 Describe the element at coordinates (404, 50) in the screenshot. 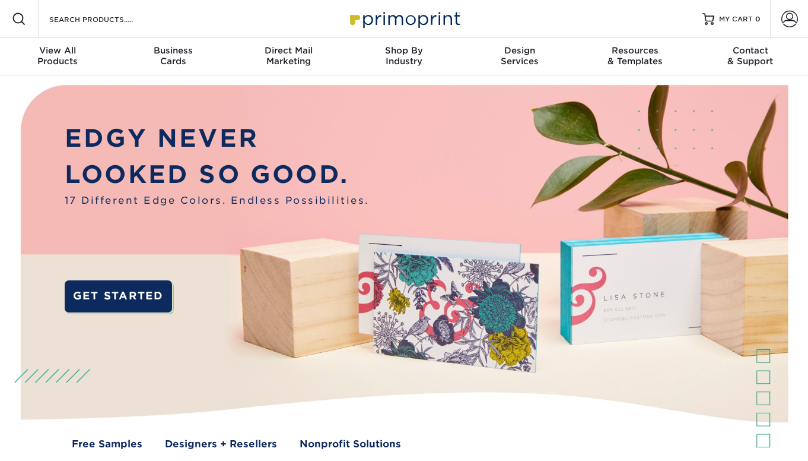

I see `span: Shop By` at that location.